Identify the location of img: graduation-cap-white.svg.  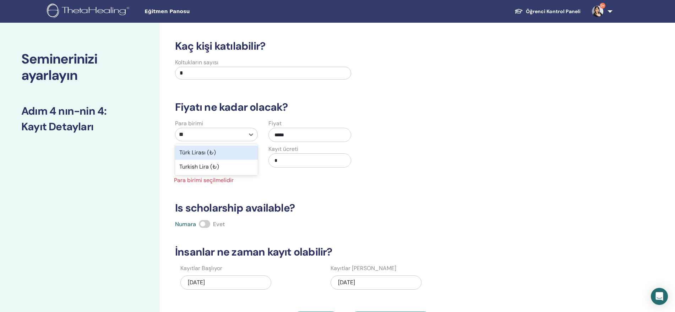
(519, 11).